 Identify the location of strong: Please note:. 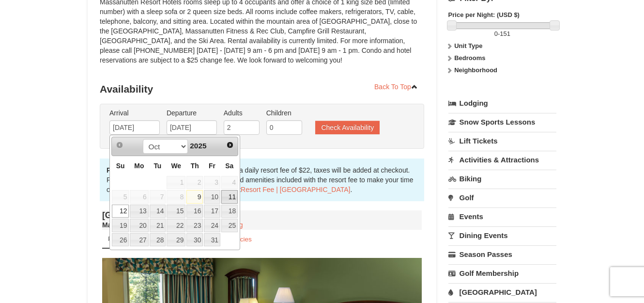
(127, 170).